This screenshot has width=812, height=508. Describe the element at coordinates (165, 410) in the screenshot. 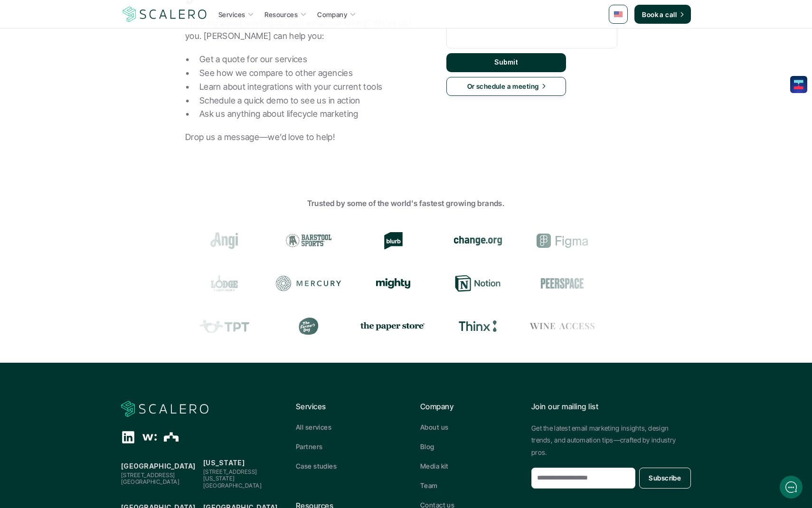

I see `a: Scalero company logo for dark backgrounds` at that location.